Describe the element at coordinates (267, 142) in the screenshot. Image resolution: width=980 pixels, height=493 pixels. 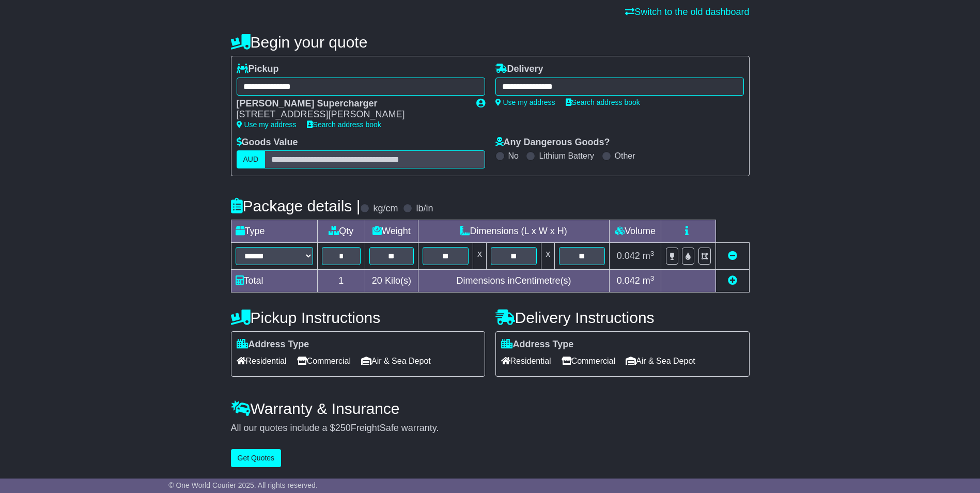
I see `label: Goods Value` at that location.